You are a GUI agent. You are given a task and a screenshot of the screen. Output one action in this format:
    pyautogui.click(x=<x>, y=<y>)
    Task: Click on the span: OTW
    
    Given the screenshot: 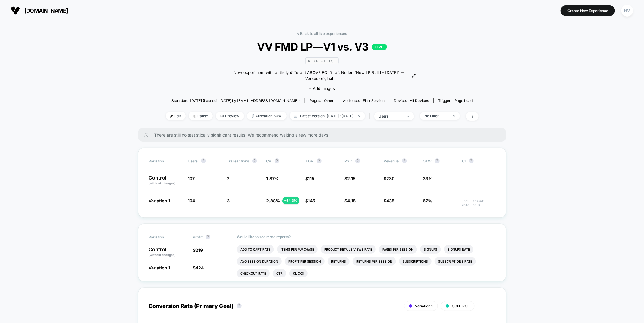 What is the action you would take?
    pyautogui.click(x=440, y=161)
    